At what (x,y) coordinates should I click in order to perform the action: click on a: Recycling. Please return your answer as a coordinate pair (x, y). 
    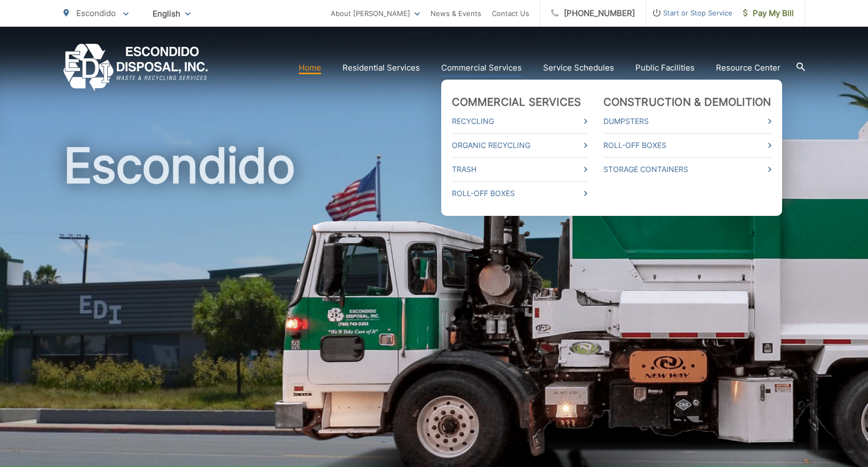
    Looking at the image, I should click on (520, 121).